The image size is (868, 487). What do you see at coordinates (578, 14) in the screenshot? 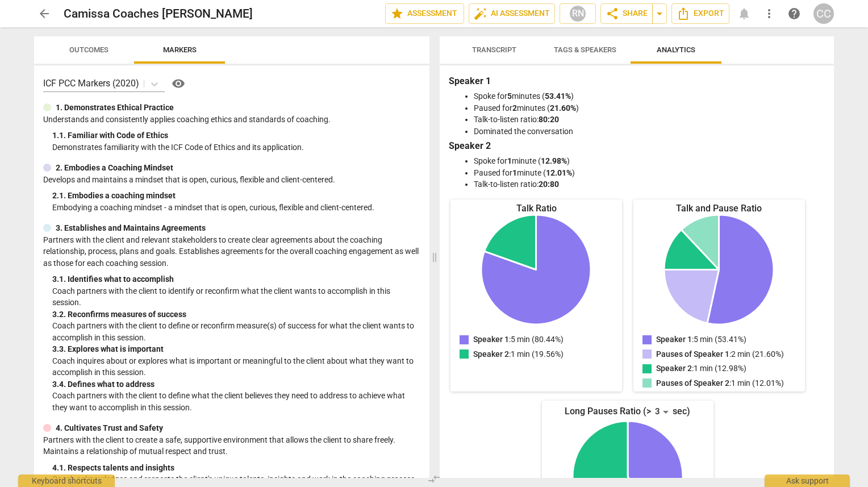
I see `div: RN` at bounding box center [578, 14].